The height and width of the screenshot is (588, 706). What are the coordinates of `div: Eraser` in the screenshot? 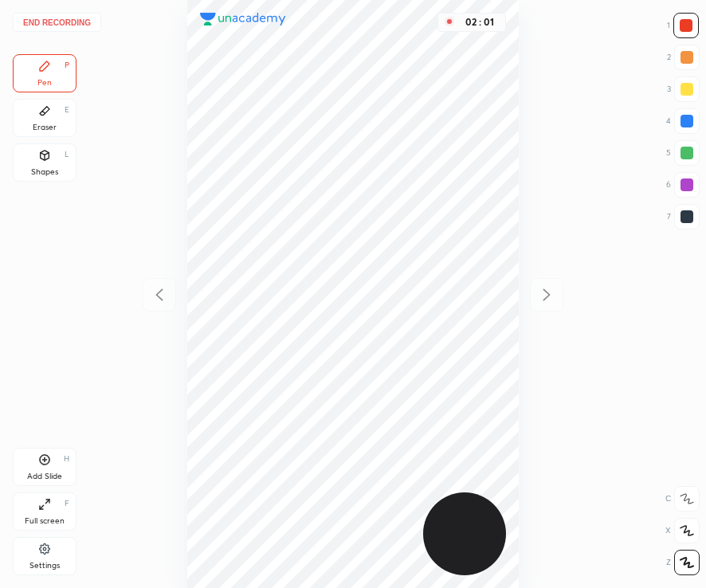 It's located at (45, 128).